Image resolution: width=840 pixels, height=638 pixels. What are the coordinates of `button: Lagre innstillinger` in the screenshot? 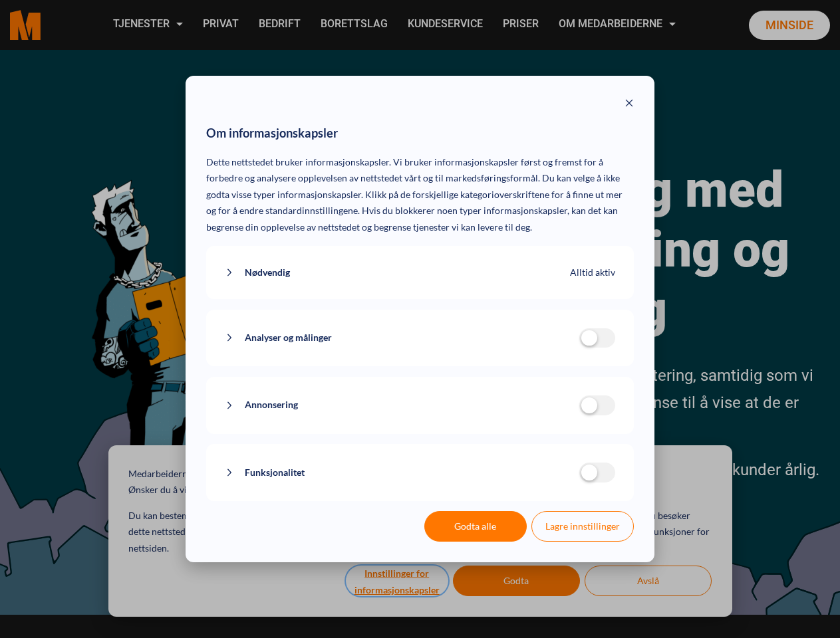 It's located at (583, 527).